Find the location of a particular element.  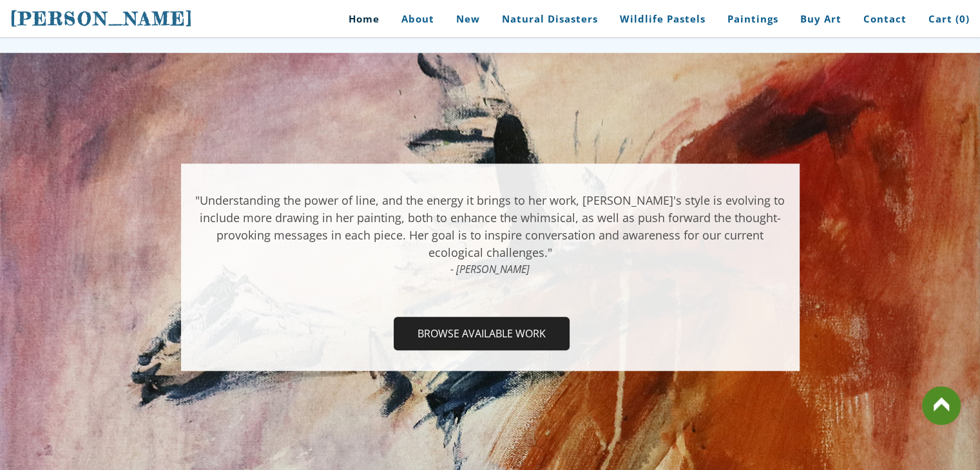

a: Browse Available Work is located at coordinates (481, 334).